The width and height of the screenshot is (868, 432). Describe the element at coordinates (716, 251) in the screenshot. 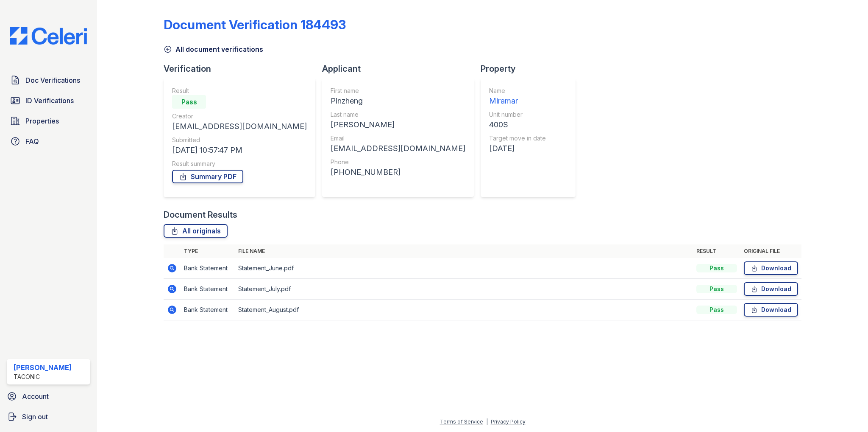

I see `th: Result` at that location.